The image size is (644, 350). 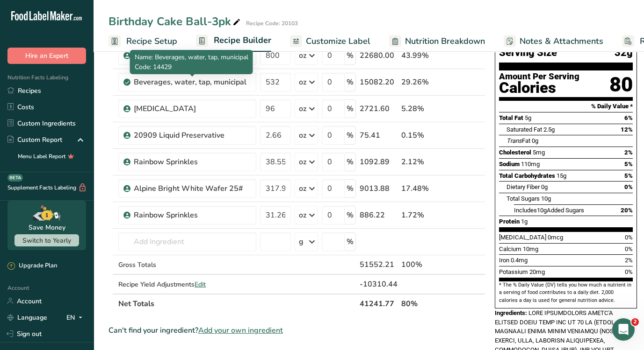 I want to click on div: Can't find your ingredient?, so click(x=297, y=331).